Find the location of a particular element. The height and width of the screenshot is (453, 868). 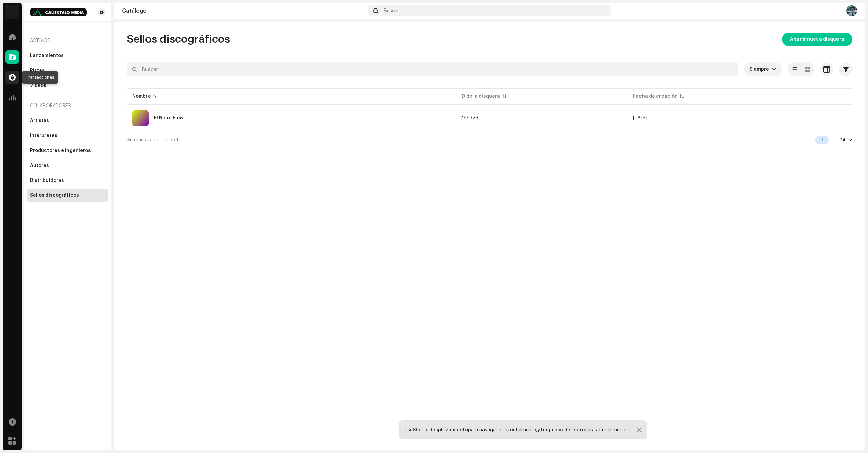

div: Productores e ingenieros is located at coordinates (60, 151).